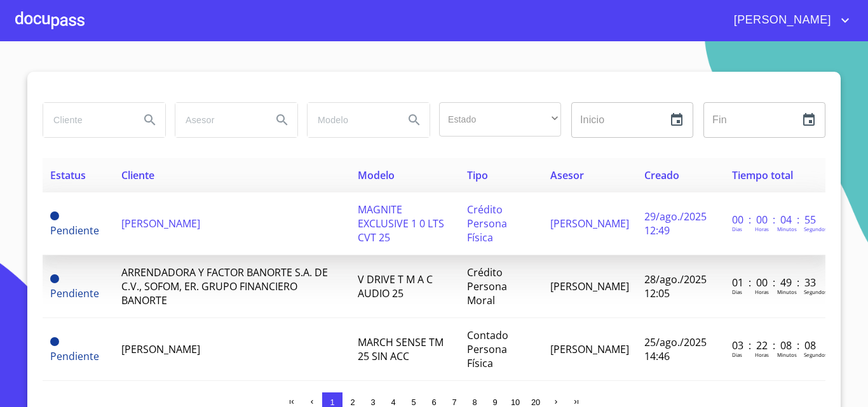 Image resolution: width=868 pixels, height=407 pixels. Describe the element at coordinates (774, 220) in the screenshot. I see `p: 00 : 00 : 04 : 55` at that location.